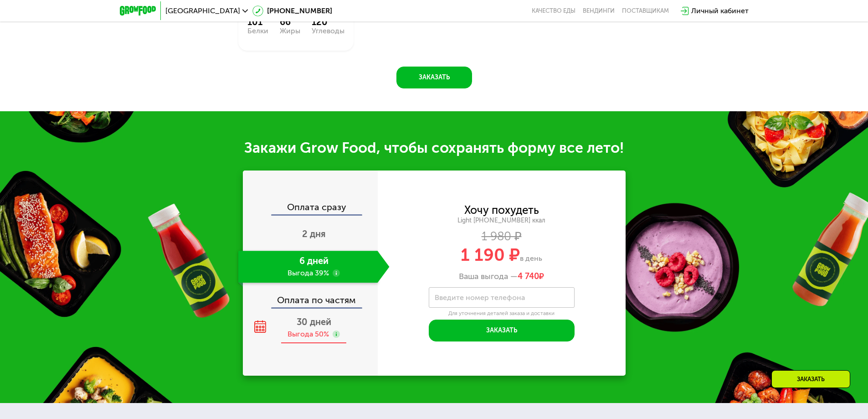  I want to click on div: Жиры, so click(290, 31).